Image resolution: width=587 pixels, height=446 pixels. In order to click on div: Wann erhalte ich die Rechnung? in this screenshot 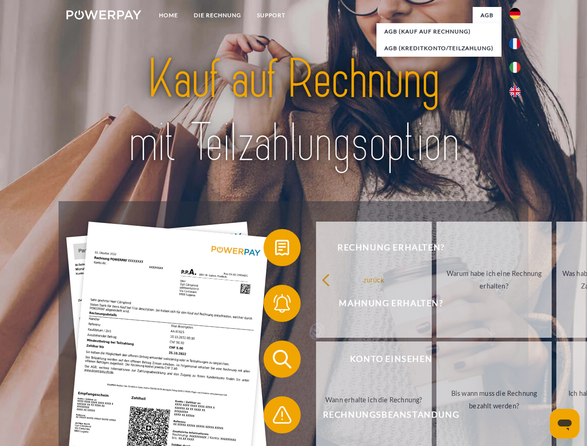, I will do `click(373, 399)`.